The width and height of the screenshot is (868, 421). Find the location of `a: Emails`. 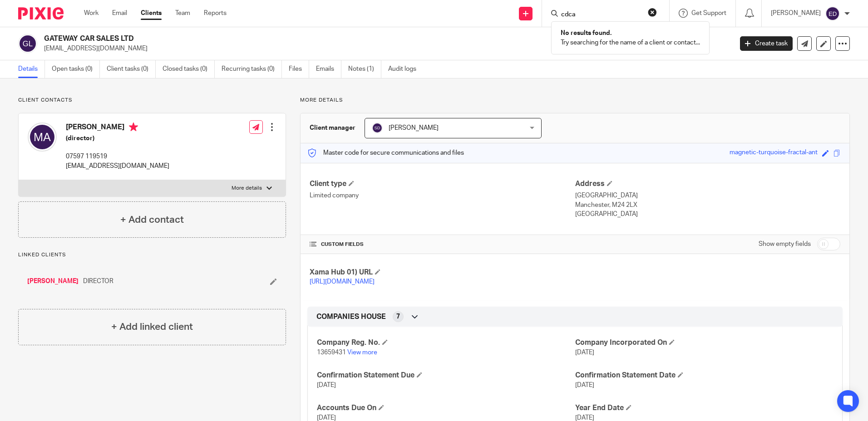

a: Emails is located at coordinates (329, 69).